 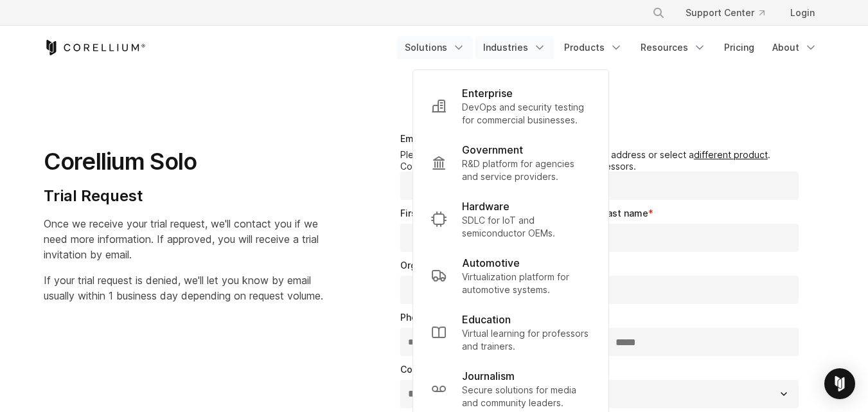 What do you see at coordinates (526, 284) in the screenshot?
I see `p: Virtualization platform for automotive systems.` at bounding box center [526, 284].